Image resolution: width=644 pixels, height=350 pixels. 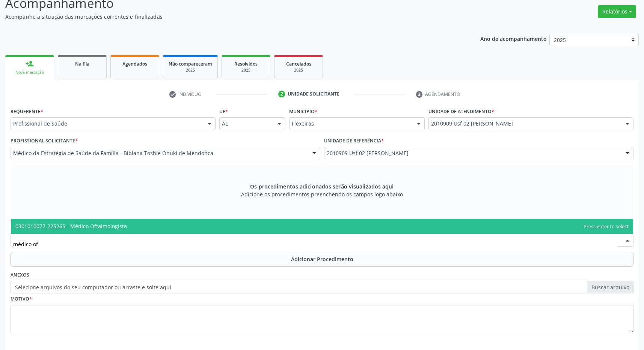 What do you see at coordinates (30, 64) in the screenshot?
I see `div: person_add` at bounding box center [30, 64].